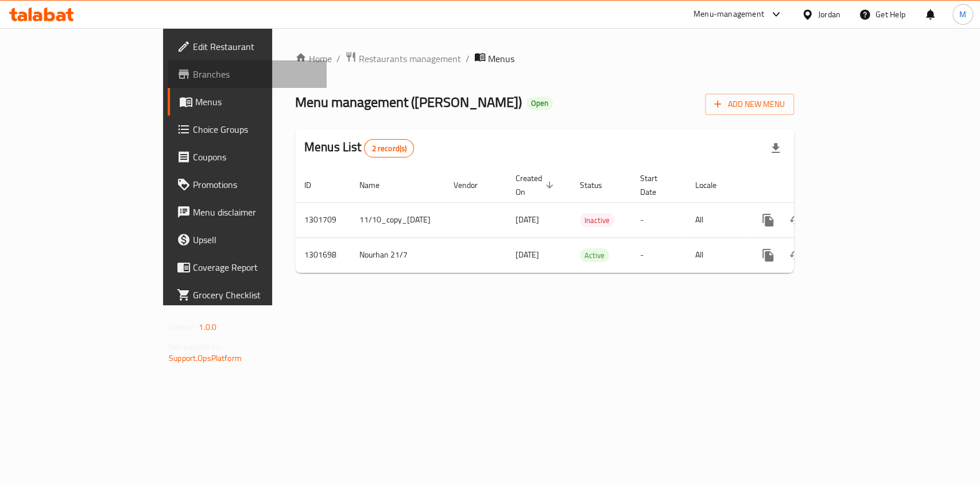 The width and height of the screenshot is (980, 484). Describe the element at coordinates (389, 149) in the screenshot. I see `div: Total records count` at that location.